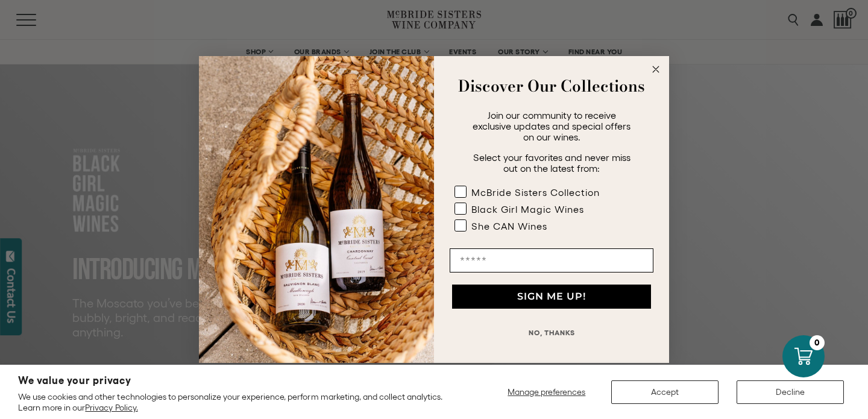 The height and width of the screenshot is (419, 868). I want to click on button: NO, THANKS, so click(552, 332).